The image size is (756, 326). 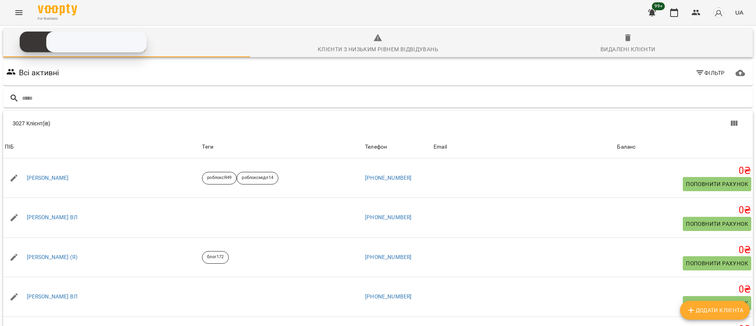 What do you see at coordinates (524, 147) in the screenshot?
I see `span: Email` at bounding box center [524, 147].